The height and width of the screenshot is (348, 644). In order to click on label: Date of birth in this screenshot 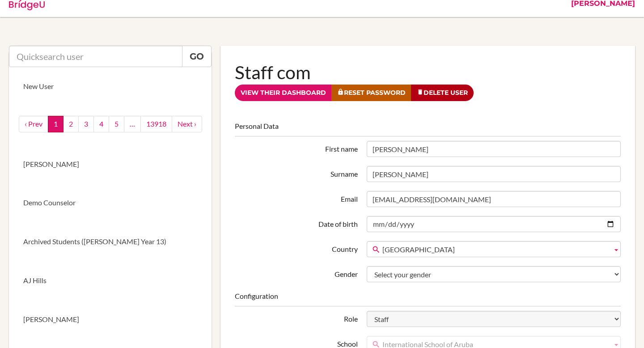, I will do `click(296, 223)`.